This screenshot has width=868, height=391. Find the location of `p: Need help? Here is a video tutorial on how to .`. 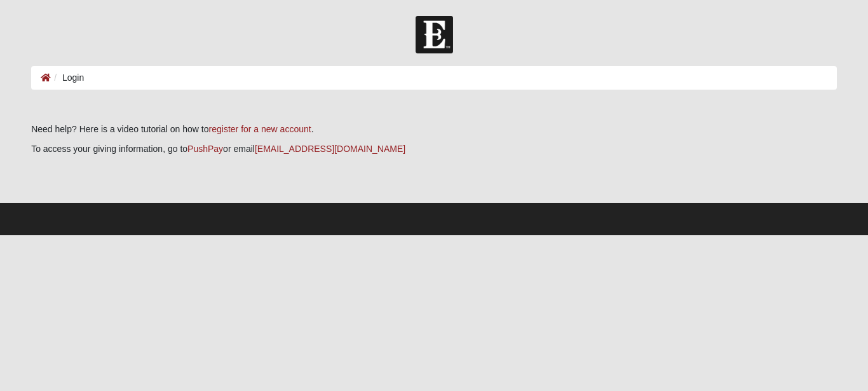

p: Need help? Here is a video tutorial on how to . is located at coordinates (434, 129).